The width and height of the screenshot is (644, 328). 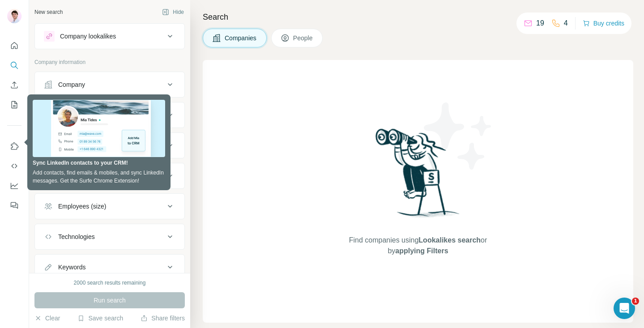 I want to click on div: 2000 search results remaining, so click(x=109, y=283).